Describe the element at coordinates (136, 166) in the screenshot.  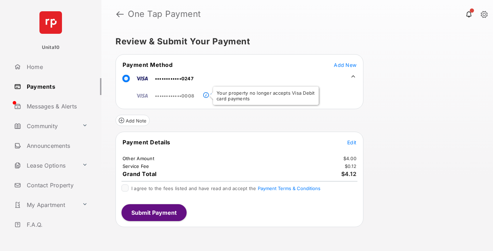
I see `td: Service Fee` at that location.